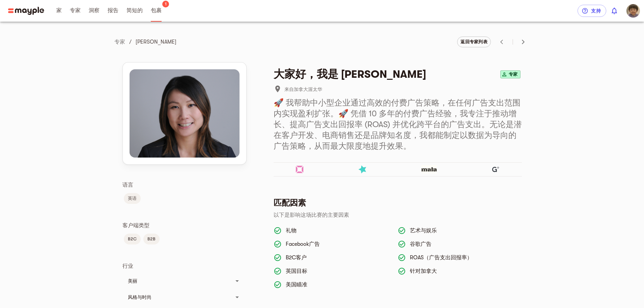 This screenshot has width=644, height=308. Describe the element at coordinates (140, 297) in the screenshot. I see `font: 风格与时尚` at that location.